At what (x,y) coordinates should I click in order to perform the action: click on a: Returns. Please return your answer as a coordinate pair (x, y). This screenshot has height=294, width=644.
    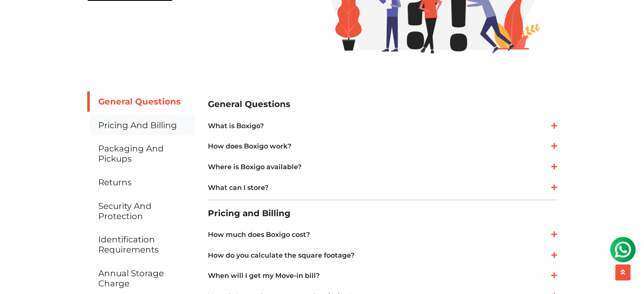
    Looking at the image, I should click on (141, 182).